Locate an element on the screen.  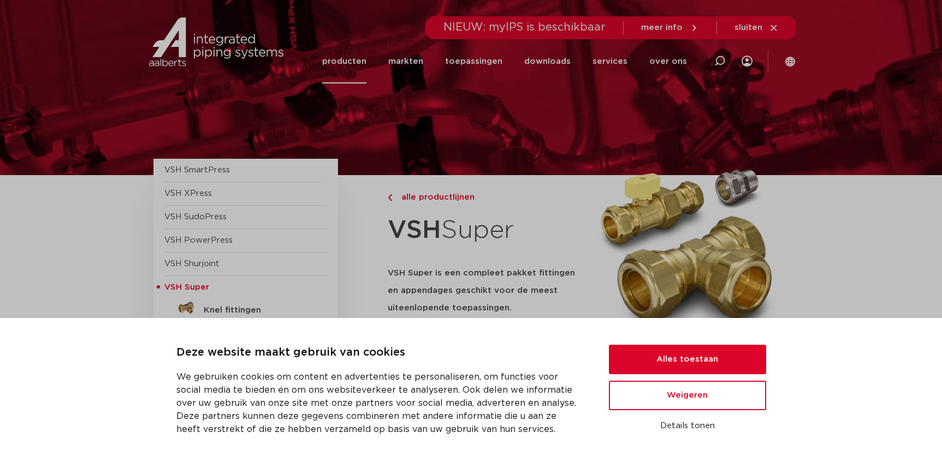
h1: Super is located at coordinates (486, 230).